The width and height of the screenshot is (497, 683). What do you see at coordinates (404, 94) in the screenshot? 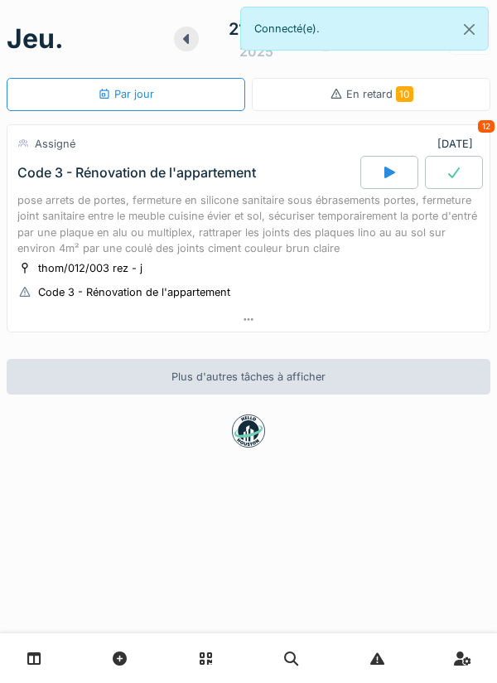
I see `span: 10` at bounding box center [404, 94].